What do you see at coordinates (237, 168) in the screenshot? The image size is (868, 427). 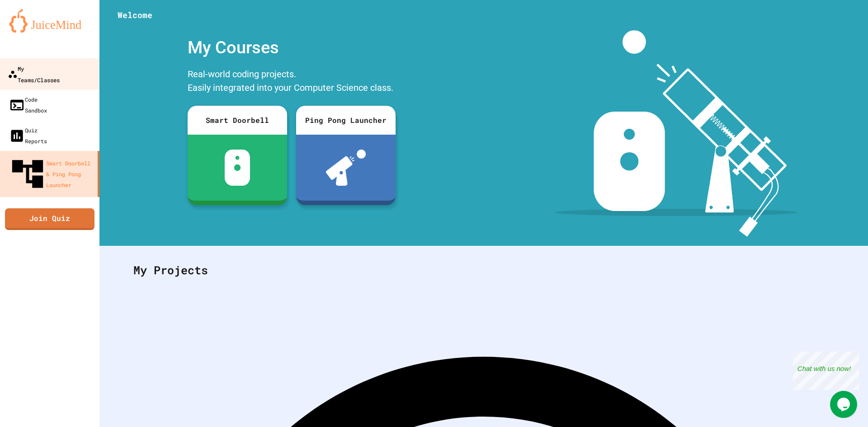 I see `img: sdb-white.svg` at bounding box center [237, 168].